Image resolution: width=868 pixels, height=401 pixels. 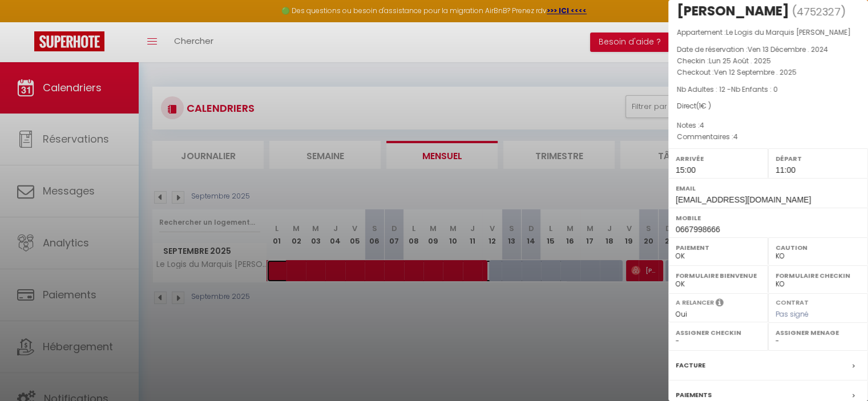 I want to click on span: Lun 25 Août . 2025, so click(x=740, y=60).